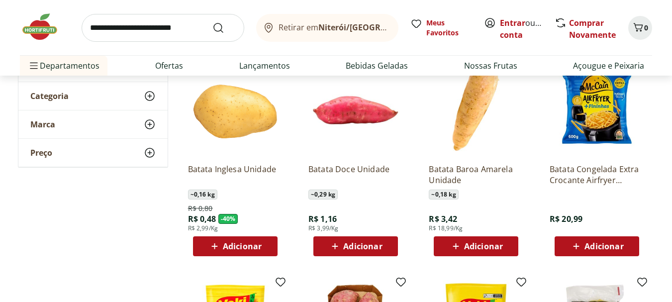  What do you see at coordinates (597, 175) in the screenshot?
I see `p: Batata Congelada Extra Crocante Airfryer Mccain 600g` at bounding box center [597, 175].